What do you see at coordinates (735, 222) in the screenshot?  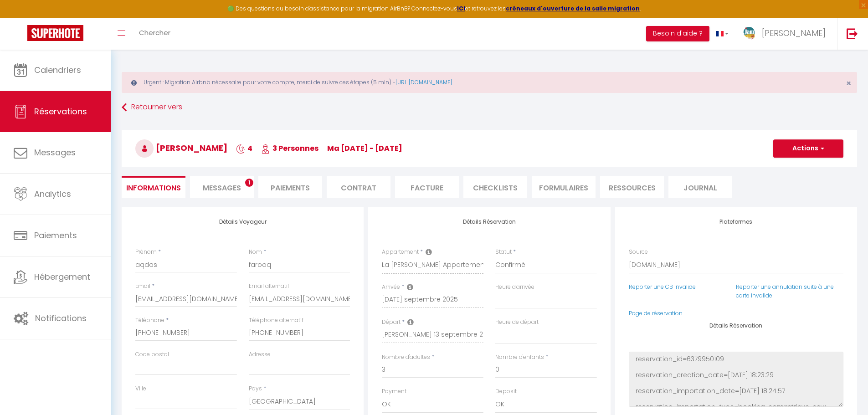 I see `h4: Plateformes` at bounding box center [735, 222].